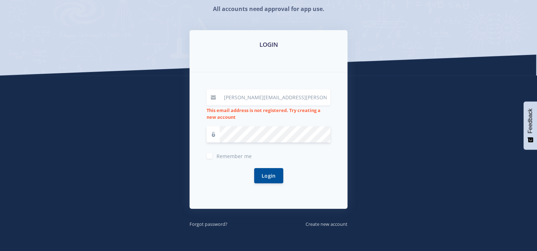 This screenshot has width=537, height=251. What do you see at coordinates (531, 126) in the screenshot?
I see `button: Feedback - Show survey` at bounding box center [531, 126].